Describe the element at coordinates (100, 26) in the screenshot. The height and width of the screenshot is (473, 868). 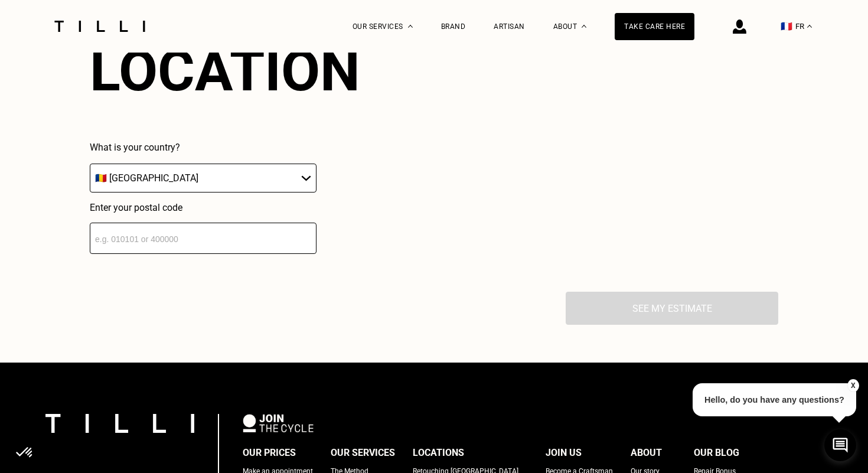
I see `img: Tilli Dressmaking Service Logo` at that location.